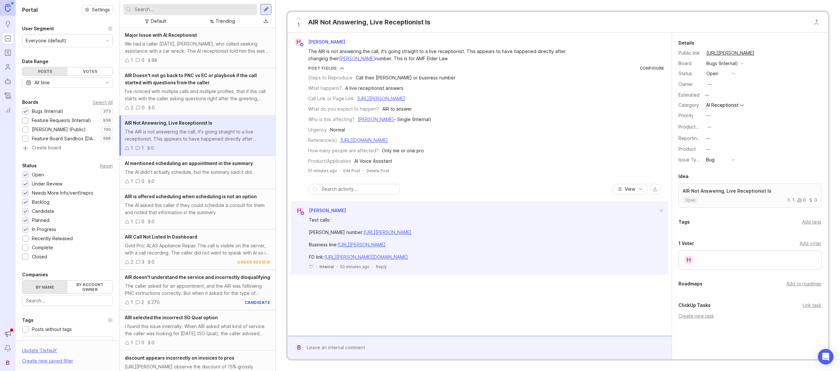 This screenshot has height=371, width=840. What do you see at coordinates (154, 60) in the screenshot?
I see `div: 98` at bounding box center [154, 60].